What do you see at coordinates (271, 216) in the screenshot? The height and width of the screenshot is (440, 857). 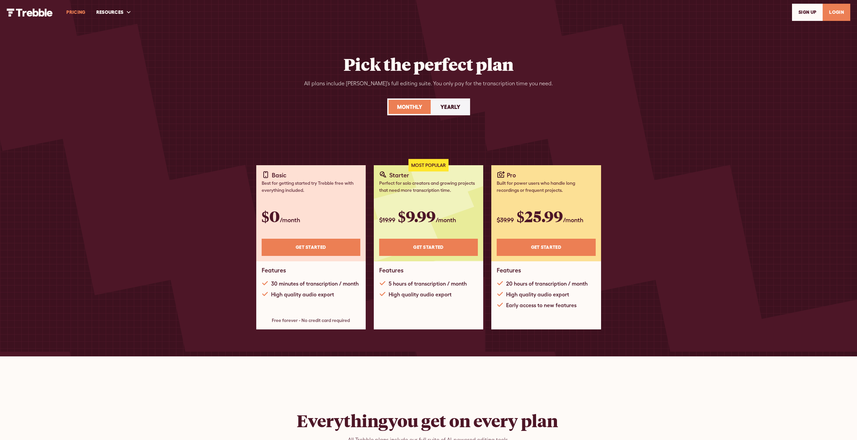 I see `span: $0` at bounding box center [271, 216].